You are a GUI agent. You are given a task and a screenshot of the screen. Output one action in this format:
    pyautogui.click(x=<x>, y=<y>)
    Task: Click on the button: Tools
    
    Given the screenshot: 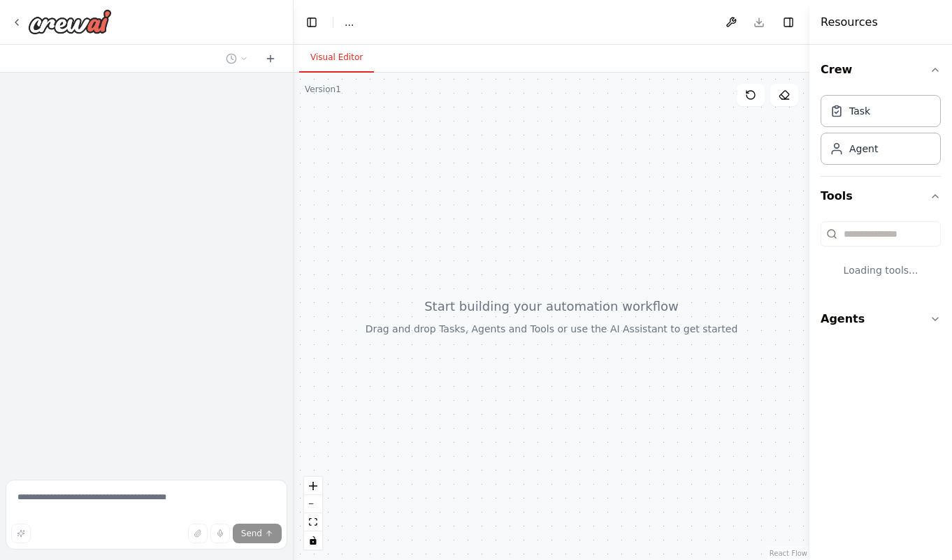 What is the action you would take?
    pyautogui.click(x=880, y=197)
    